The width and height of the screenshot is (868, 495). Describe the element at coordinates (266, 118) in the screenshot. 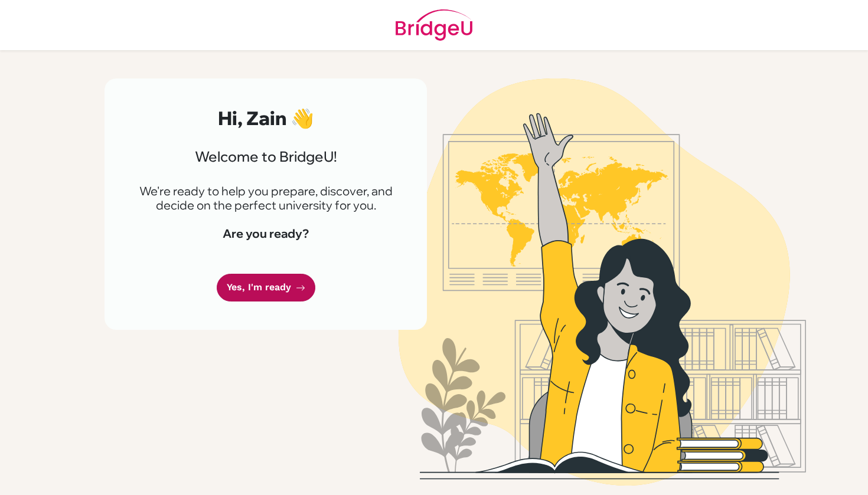

I see `h2: Hi, Zain 👋` at that location.